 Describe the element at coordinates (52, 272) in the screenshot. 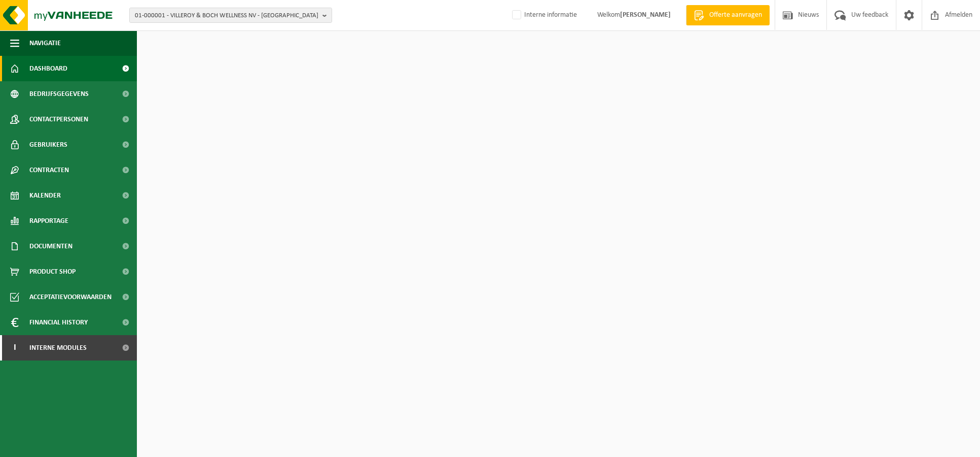

I see `span: Product Shop` at that location.